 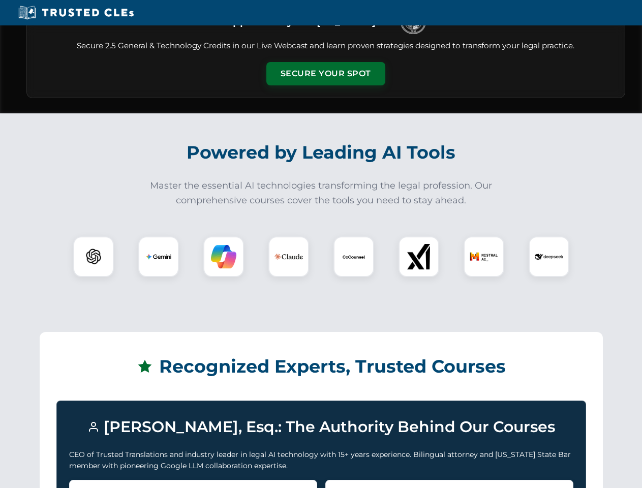 What do you see at coordinates (224, 257) in the screenshot?
I see `div: Copilot` at bounding box center [224, 257].